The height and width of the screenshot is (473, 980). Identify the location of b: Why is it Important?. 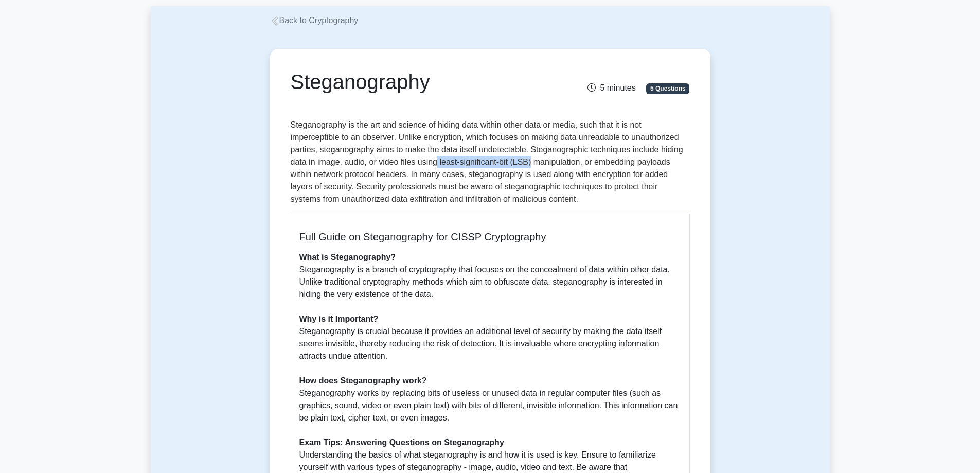
(339, 319).